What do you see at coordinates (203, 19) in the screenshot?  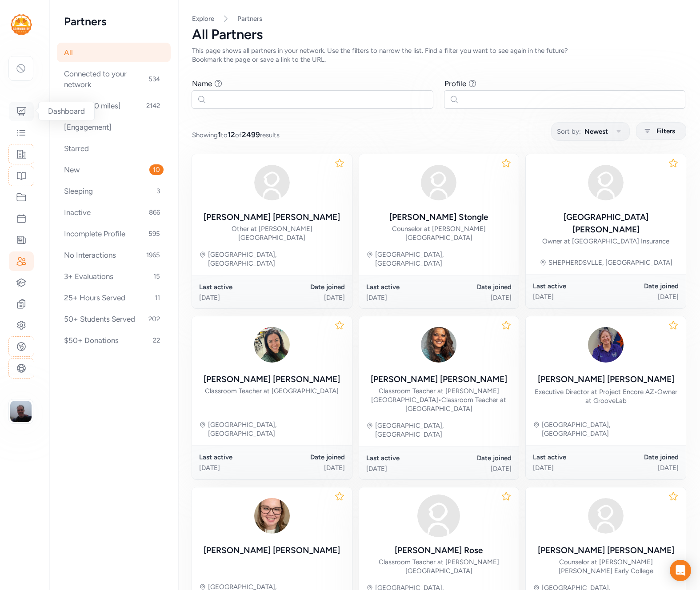 I see `a: Explore` at bounding box center [203, 19].